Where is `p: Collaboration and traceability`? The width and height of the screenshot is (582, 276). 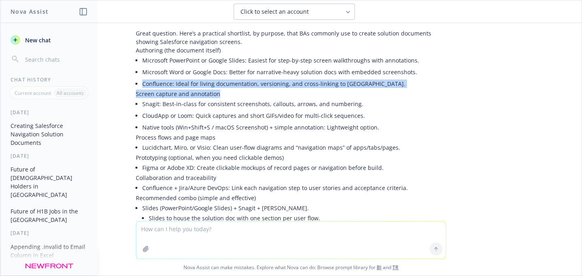 p: Collaboration and traceability is located at coordinates (291, 178).